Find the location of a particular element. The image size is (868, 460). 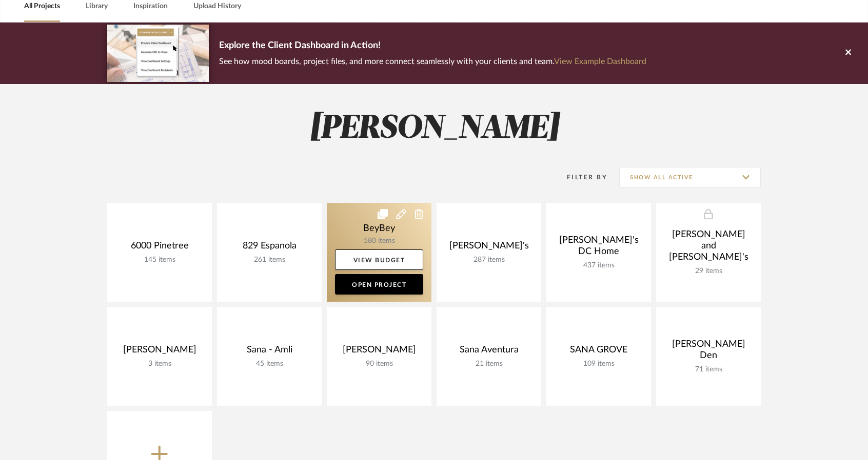

div: Sana - Amli is located at coordinates (269, 352).